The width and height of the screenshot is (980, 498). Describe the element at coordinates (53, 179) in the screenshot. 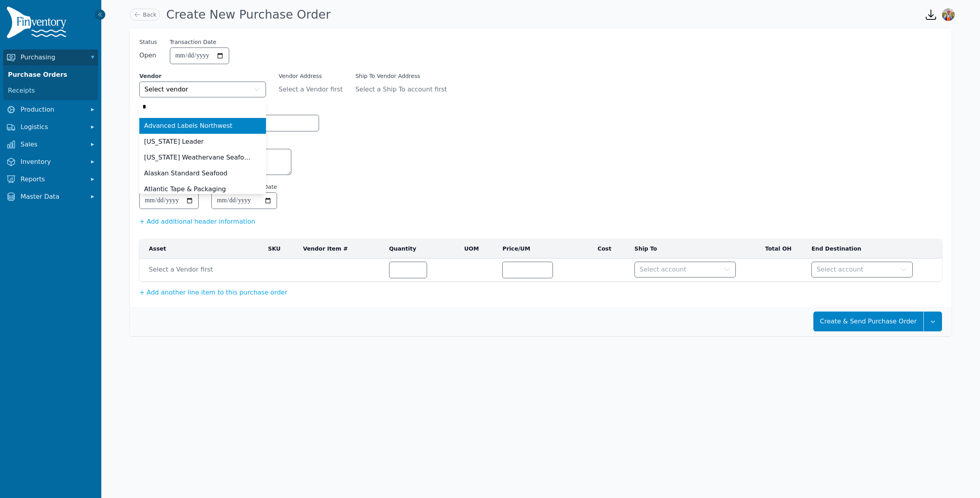

I see `span: Reports` at that location.